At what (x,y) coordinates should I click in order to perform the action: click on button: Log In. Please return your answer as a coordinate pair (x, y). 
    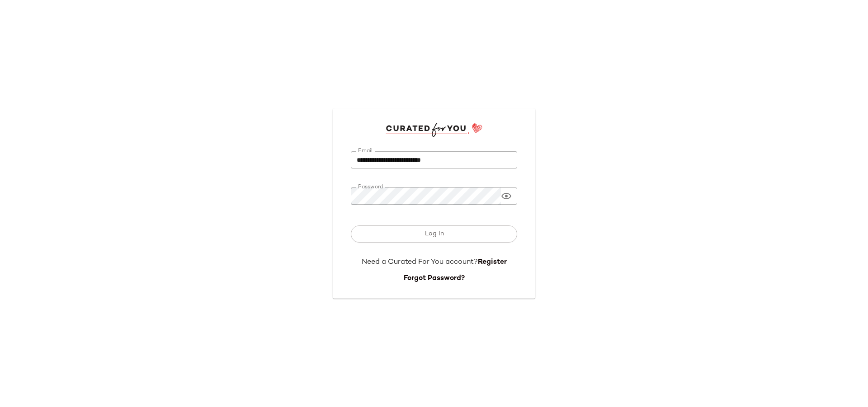
    Looking at the image, I should click on (434, 234).